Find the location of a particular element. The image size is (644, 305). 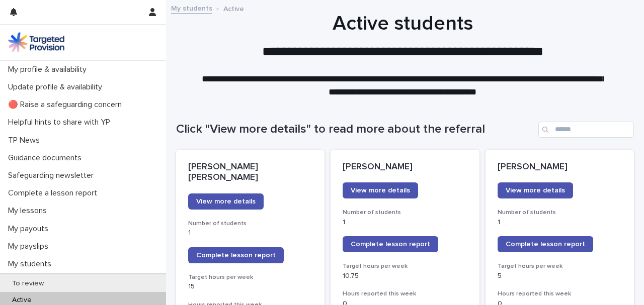

h1: Active students is located at coordinates (402, 24).